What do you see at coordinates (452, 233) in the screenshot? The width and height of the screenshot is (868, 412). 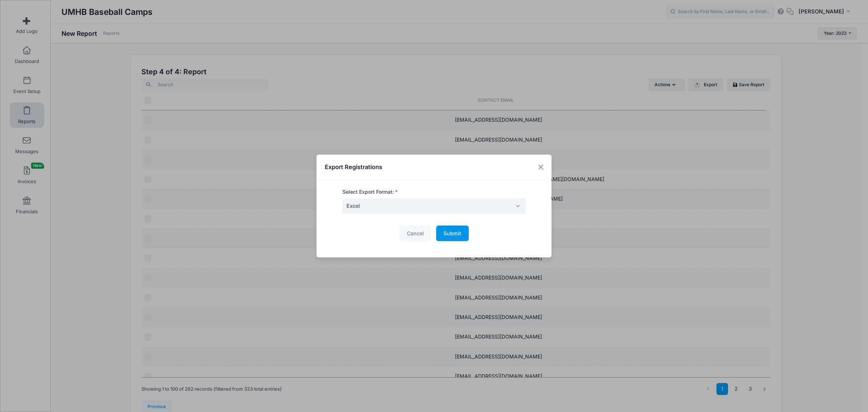 I see `span: Submit` at bounding box center [452, 233].